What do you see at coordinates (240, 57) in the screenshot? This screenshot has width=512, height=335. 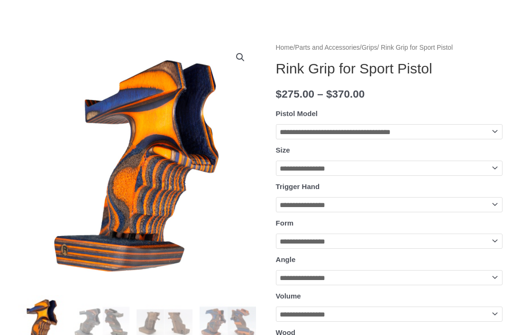 I see `a: View full-screen image gallery` at bounding box center [240, 57].